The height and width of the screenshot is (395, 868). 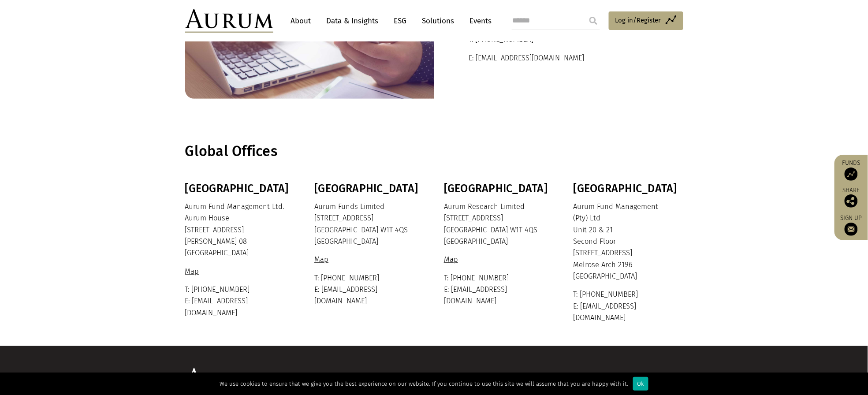 What do you see at coordinates (851, 225) in the screenshot?
I see `a: Sign up` at bounding box center [851, 225].